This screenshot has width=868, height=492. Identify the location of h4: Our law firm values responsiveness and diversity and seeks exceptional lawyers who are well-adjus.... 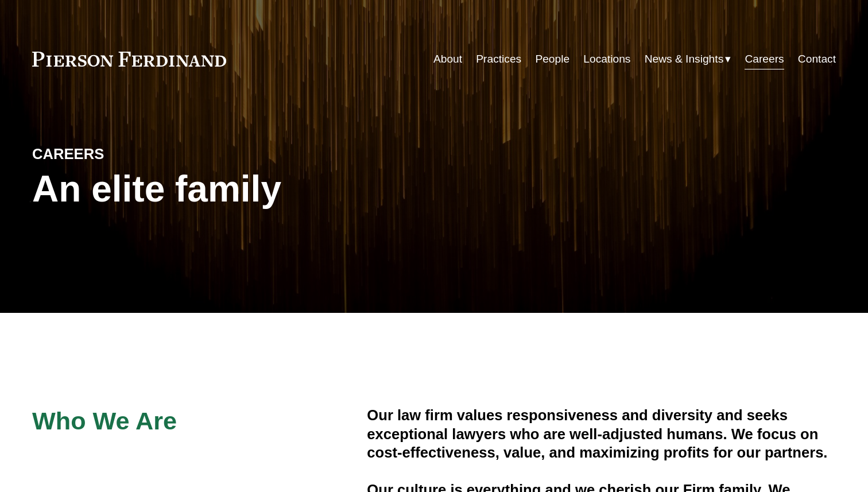
(601, 433).